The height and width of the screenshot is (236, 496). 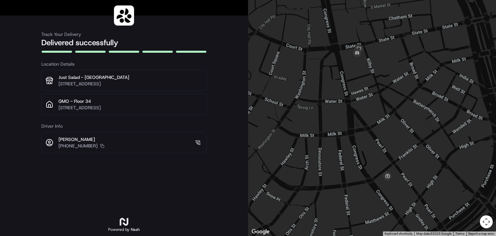 I want to click on a: Open this area in Google Maps (opens a new window), so click(x=261, y=232).